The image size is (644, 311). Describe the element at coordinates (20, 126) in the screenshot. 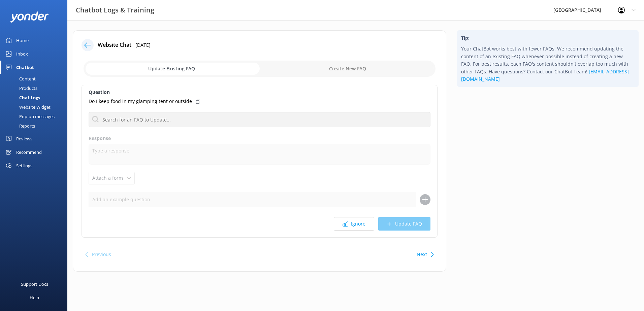

I see `div: Reports` at that location.